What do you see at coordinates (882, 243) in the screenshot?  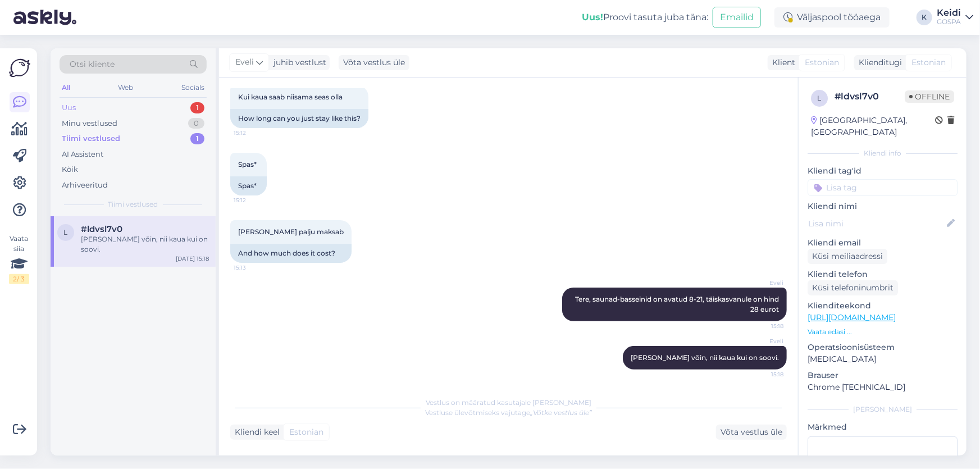 I see `p: Kliendi email` at bounding box center [882, 243].